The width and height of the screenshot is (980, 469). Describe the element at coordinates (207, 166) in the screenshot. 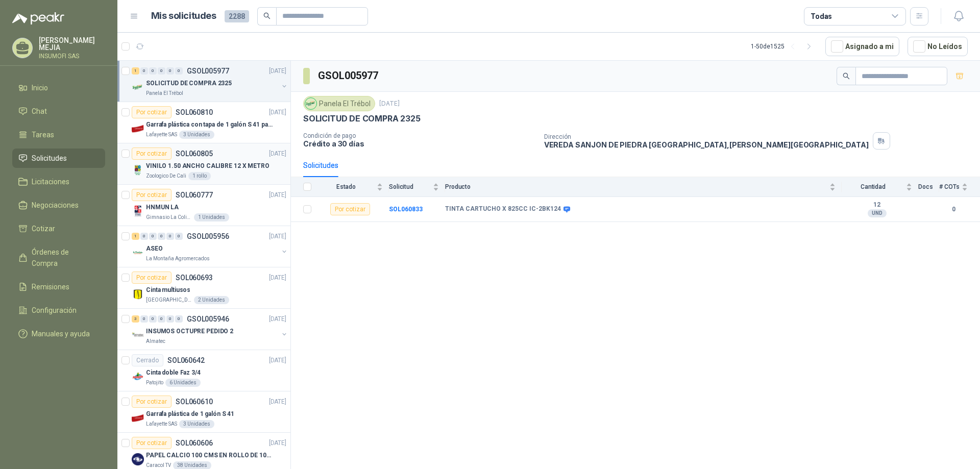

I see `p: VINILO 1.50 ANCHO CALIBRE 12 X METRO` at that location.